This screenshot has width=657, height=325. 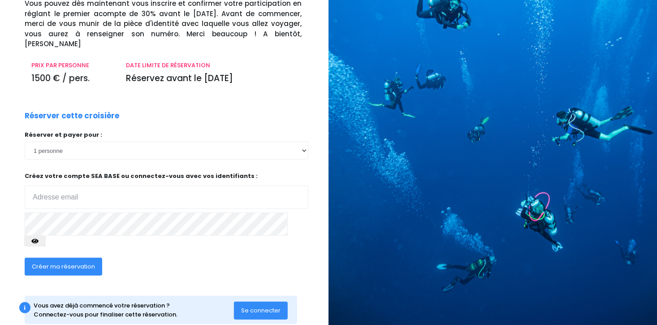 What do you see at coordinates (214, 65) in the screenshot?
I see `p: DATE LIMITE DE RÉSERVATION` at bounding box center [214, 65].